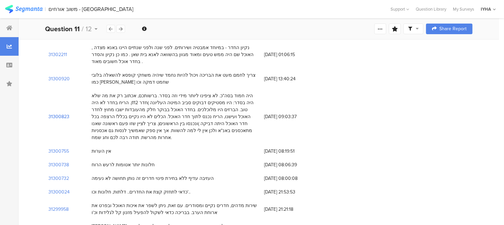 The height and width of the screenshot is (225, 504). What do you see at coordinates (174, 209) in the screenshot?
I see `div: שירות מדהים, חדרים נקיים ומסודרים. עם זאת, ניתן לשפר את איכות האוכל ובפרט את ארוחת הערב. בבריכה כ...` at bounding box center [174, 209].